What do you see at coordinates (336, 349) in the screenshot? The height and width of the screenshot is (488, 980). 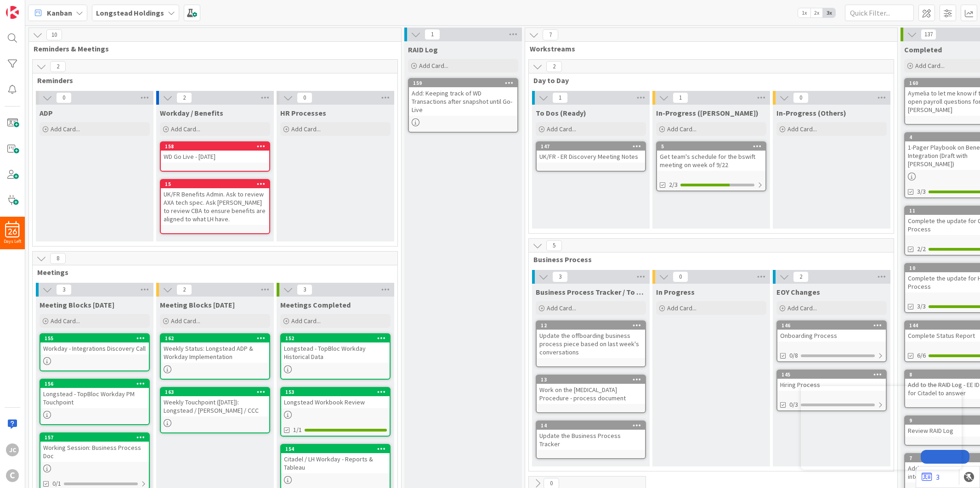 I see `div: 152Longstead - TopBloc Workday Historical Data` at bounding box center [336, 349].